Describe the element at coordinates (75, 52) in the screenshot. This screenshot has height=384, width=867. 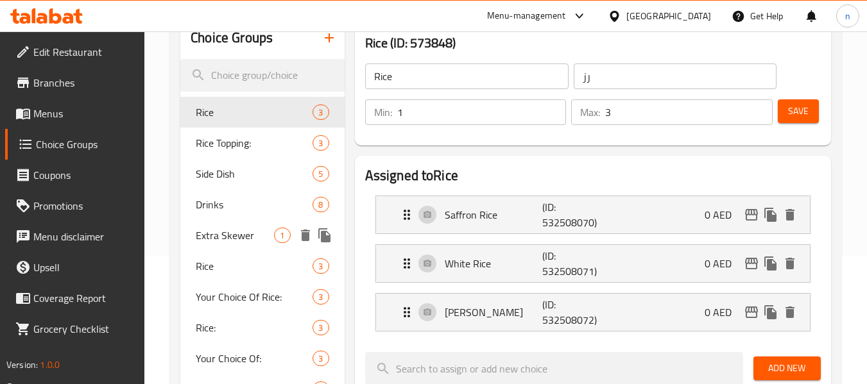
I see `a: Edit Restaurant` at that location.